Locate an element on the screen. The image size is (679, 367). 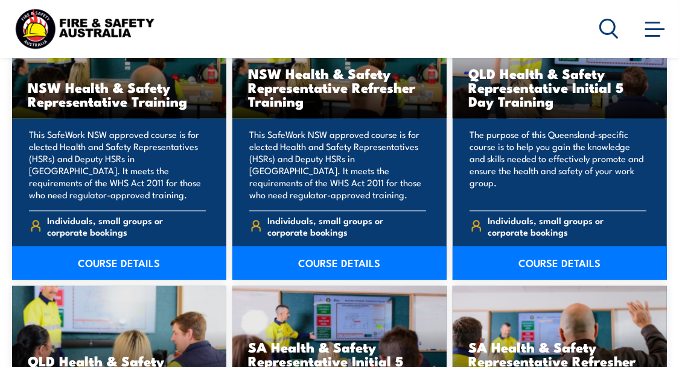
h3: NSW Health & Safety Representative Training is located at coordinates (119, 94).